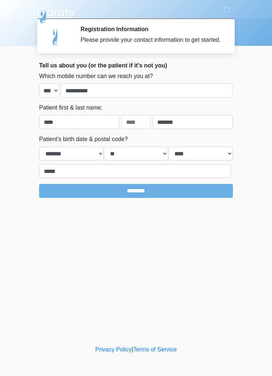 The image size is (272, 376). What do you see at coordinates (96, 76) in the screenshot?
I see `label: Which mobile number can we reach you at?` at bounding box center [96, 76].